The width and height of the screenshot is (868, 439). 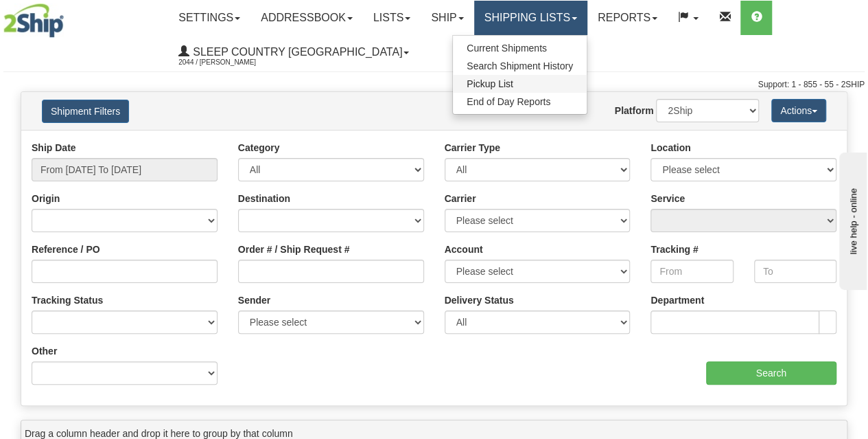 What do you see at coordinates (209, 18) in the screenshot?
I see `a: Settings` at bounding box center [209, 18].